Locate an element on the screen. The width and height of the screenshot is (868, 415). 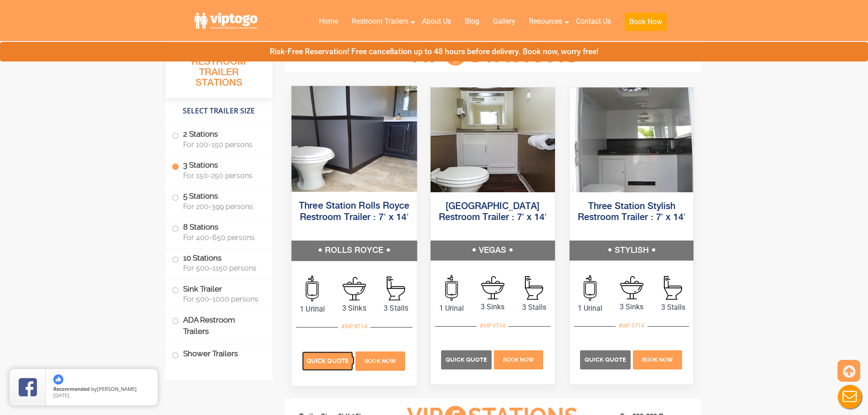
a: About Us is located at coordinates (437, 22).